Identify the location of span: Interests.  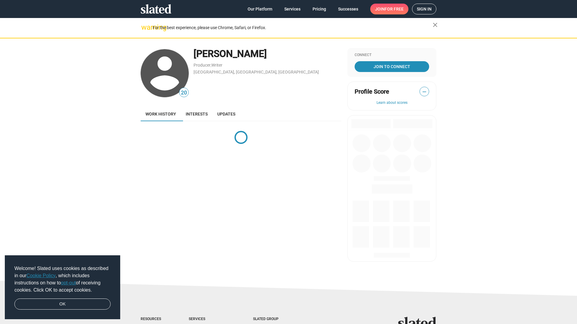
(196, 114).